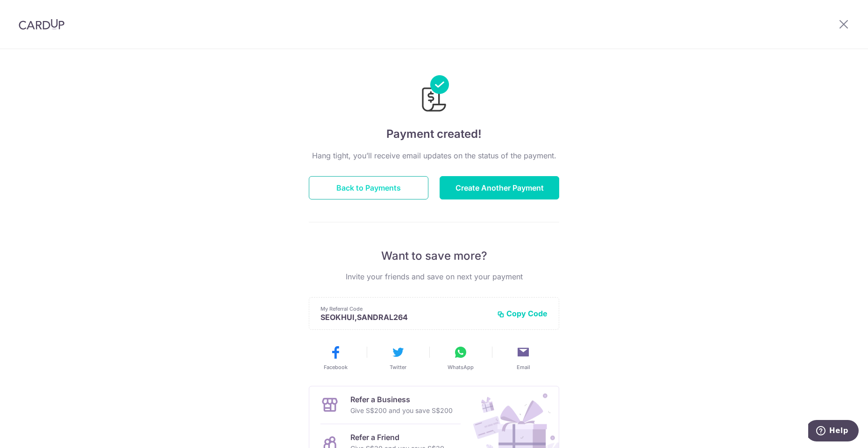 This screenshot has height=448, width=868. I want to click on button: Create Another Payment, so click(500, 188).